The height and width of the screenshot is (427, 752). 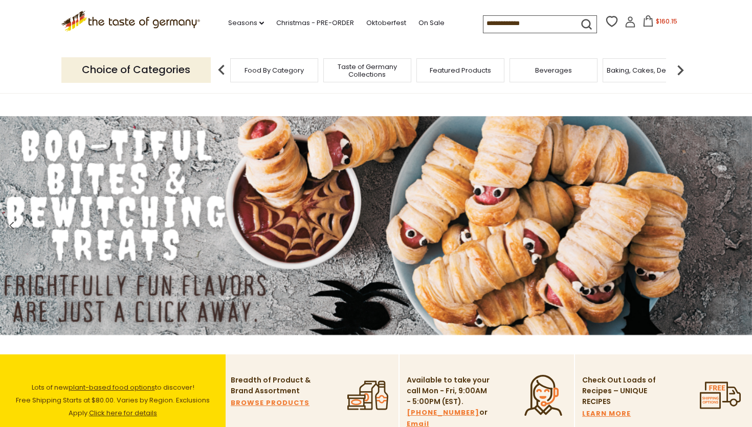 I want to click on a: Food By Category, so click(x=274, y=70).